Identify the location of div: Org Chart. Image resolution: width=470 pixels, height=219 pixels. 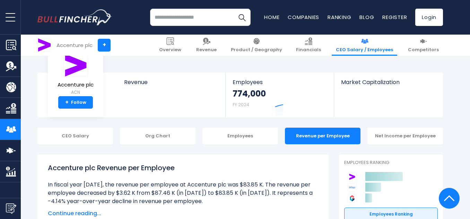
(158, 136).